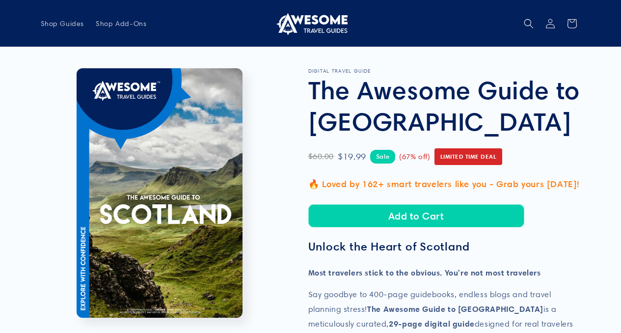 The image size is (621, 333). What do you see at coordinates (62, 24) in the screenshot?
I see `a: Shop Guides` at bounding box center [62, 24].